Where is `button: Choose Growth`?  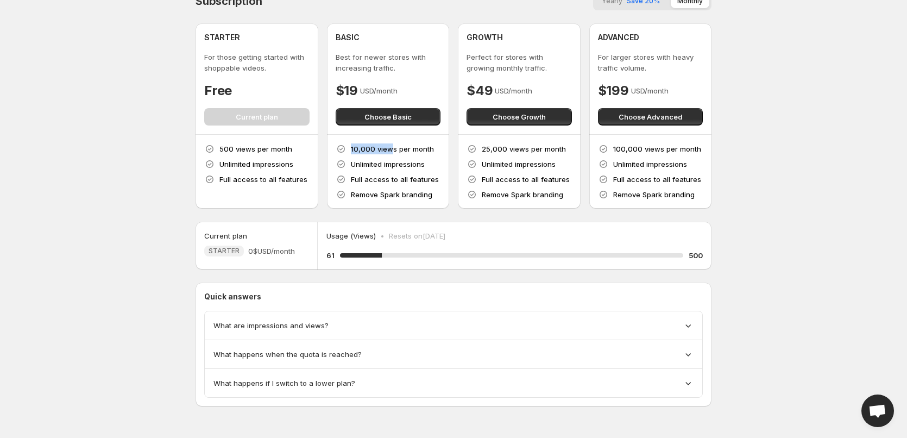
button: Choose Growth is located at coordinates (519, 117).